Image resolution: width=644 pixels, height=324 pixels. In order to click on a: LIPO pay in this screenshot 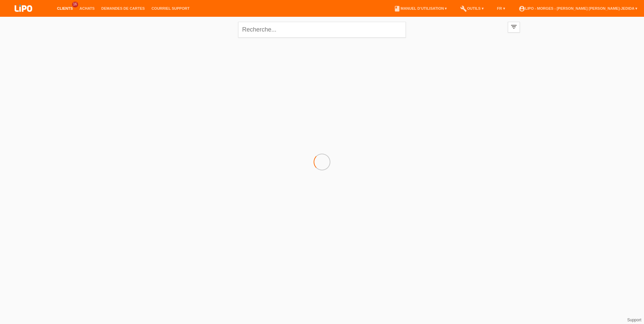, I will do `click(23, 16)`.